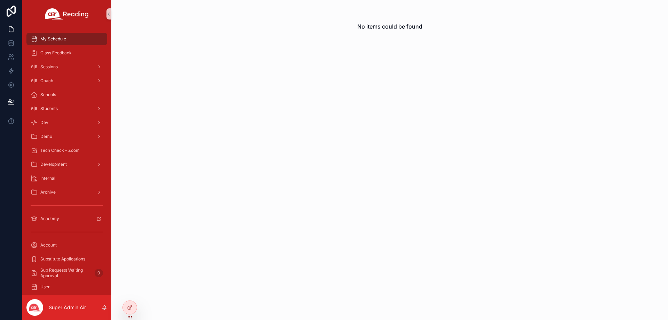 The width and height of the screenshot is (668, 320). What do you see at coordinates (67, 122) in the screenshot?
I see `a: Dev` at bounding box center [67, 122].